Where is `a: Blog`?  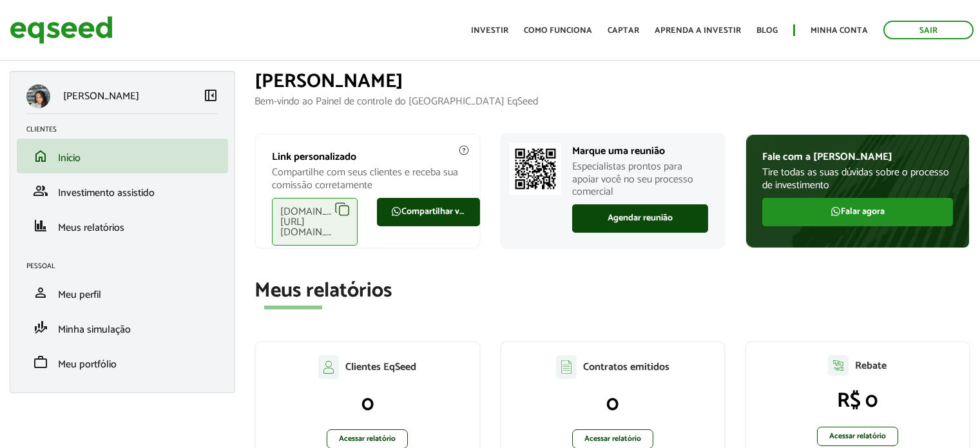 a: Blog is located at coordinates (767, 30).